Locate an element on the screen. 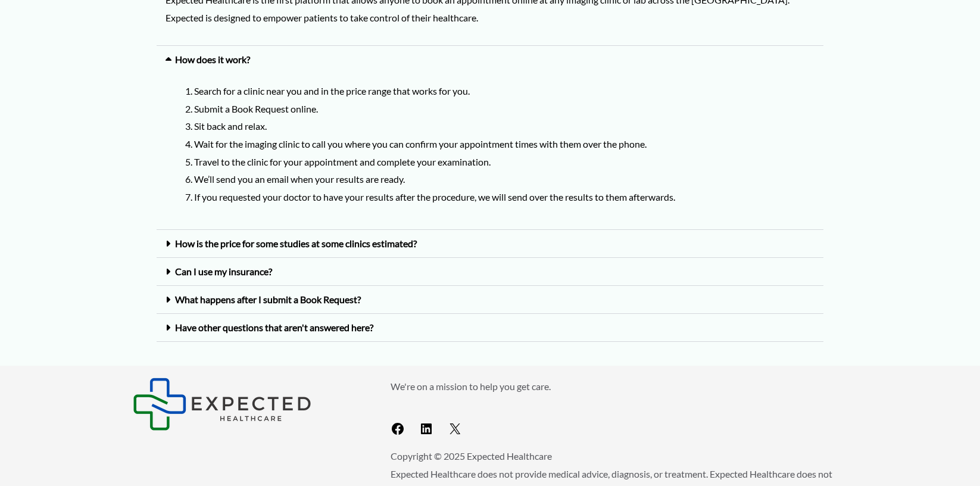  li: Submit a Book Request online. is located at coordinates (504, 109).